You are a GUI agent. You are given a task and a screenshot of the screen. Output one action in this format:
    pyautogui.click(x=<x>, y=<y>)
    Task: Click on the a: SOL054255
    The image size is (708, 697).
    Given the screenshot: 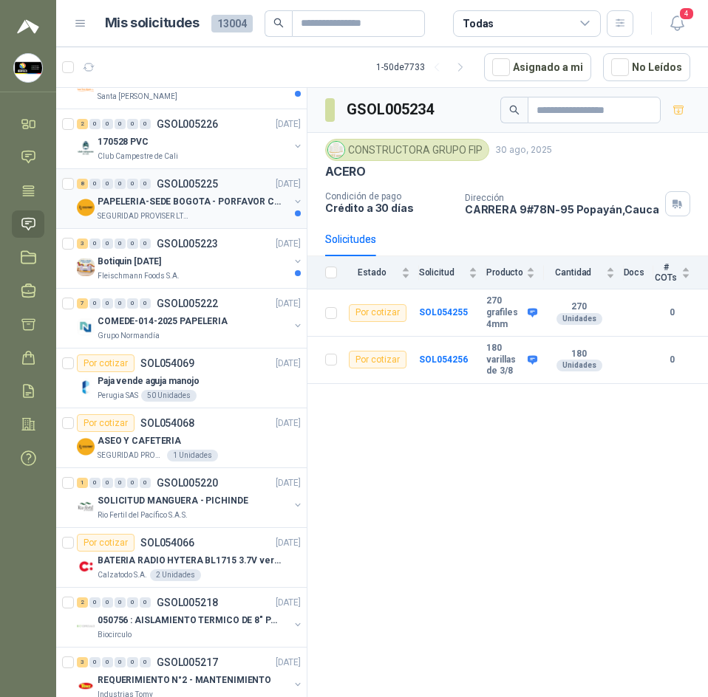 What is the action you would take?
    pyautogui.click(x=443, y=313)
    